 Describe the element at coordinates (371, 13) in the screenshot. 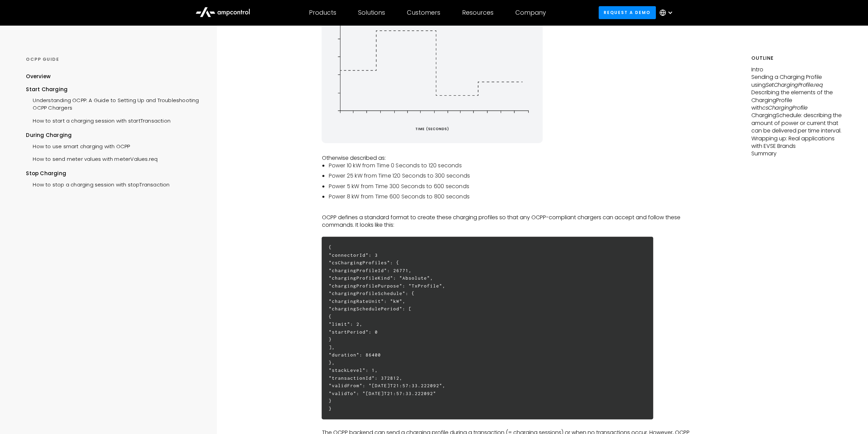

I see `div: Solutions` at that location.